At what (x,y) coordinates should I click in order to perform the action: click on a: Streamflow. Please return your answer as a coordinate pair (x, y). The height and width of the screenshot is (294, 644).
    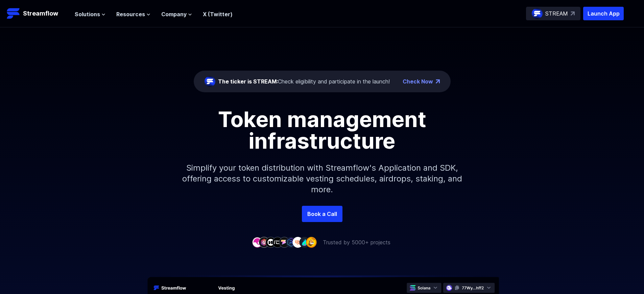
    Looking at the image, I should click on (37, 14).